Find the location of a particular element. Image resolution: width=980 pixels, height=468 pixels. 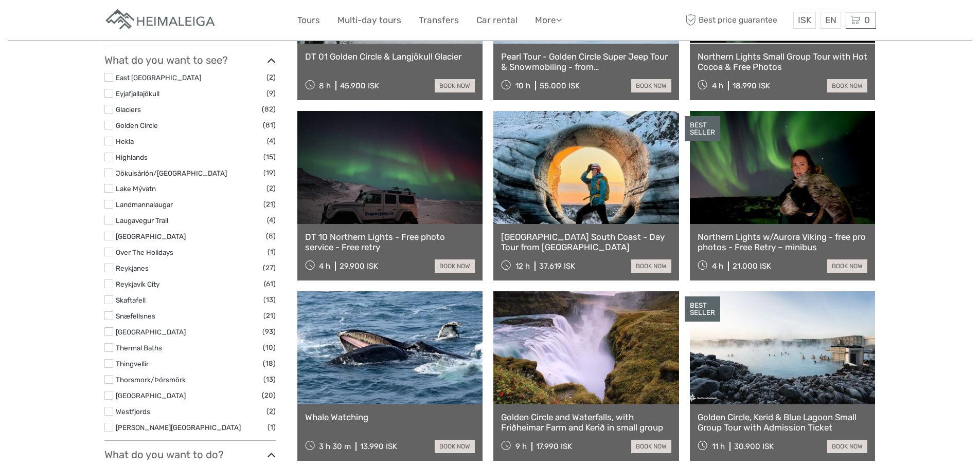

a: Whale Watching is located at coordinates (390, 418).